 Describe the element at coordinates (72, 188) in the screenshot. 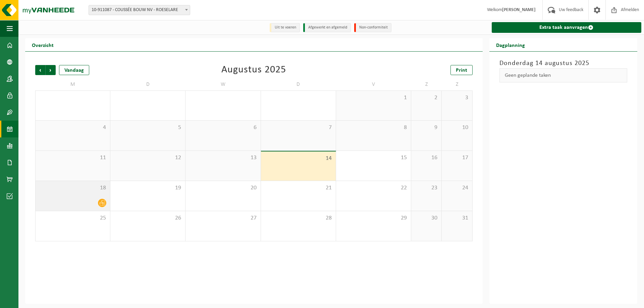

I see `span: 18` at that location.